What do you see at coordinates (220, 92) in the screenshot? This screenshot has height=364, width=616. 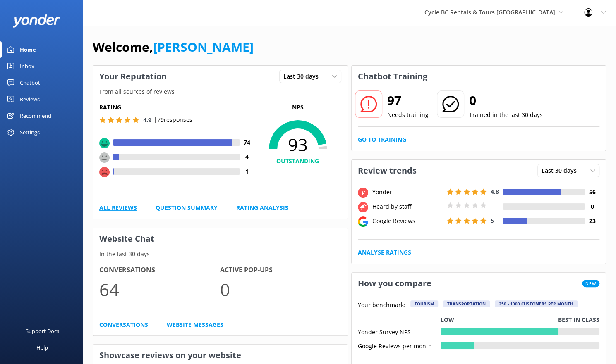 I see `p: From all sources of reviews` at bounding box center [220, 92].